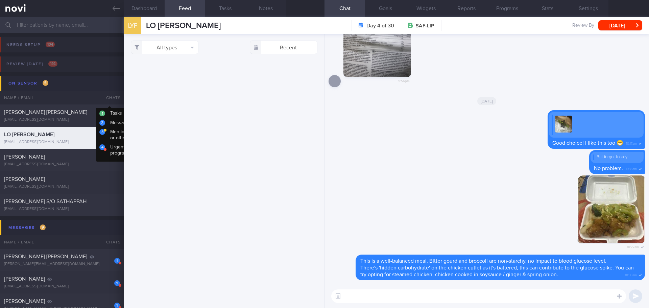  What do you see at coordinates (43, 227) in the screenshot?
I see `span: 9` at bounding box center [43, 227].